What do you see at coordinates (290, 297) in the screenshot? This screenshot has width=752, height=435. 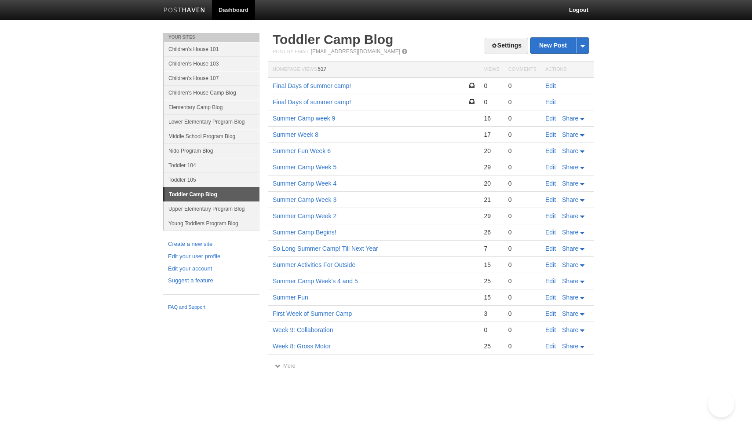 I see `a: Summer Fun` at bounding box center [290, 297].